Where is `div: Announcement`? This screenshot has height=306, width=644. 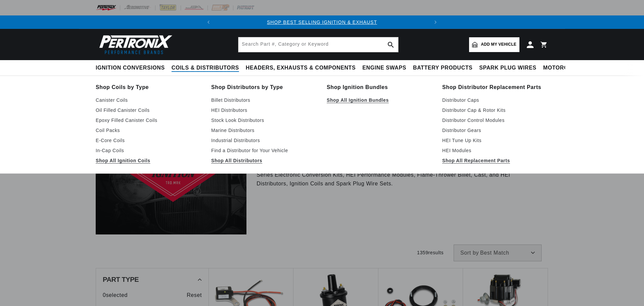
div: Announcement is located at coordinates (322, 22).